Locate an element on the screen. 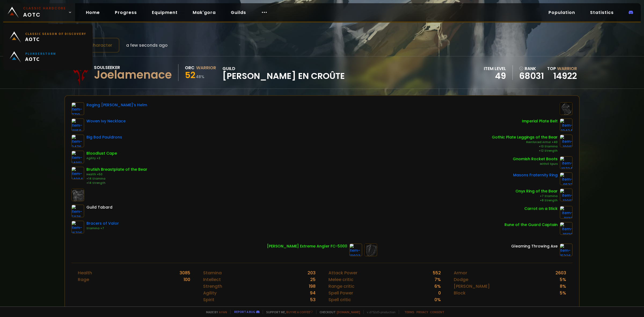 Image resolution: width=644 pixels, height=317 pixels. img: item-10724 is located at coordinates (566, 163).